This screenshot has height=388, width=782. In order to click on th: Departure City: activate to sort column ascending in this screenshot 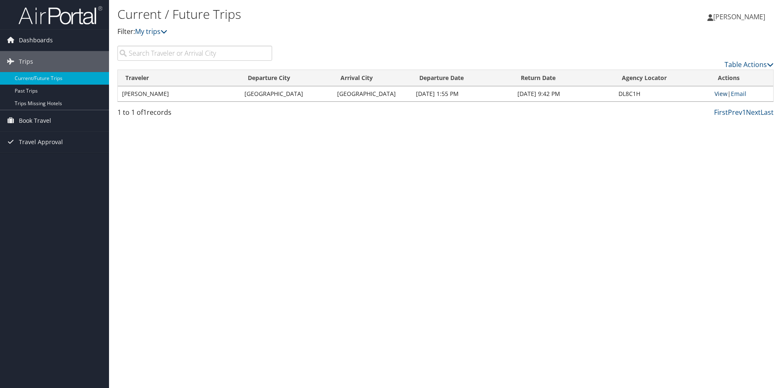, I will do `click(286, 78)`.